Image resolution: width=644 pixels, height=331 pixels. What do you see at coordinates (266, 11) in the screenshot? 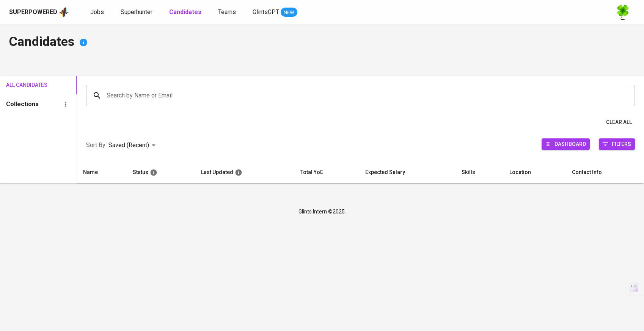
I see `span: GlintsGPT` at bounding box center [266, 11].